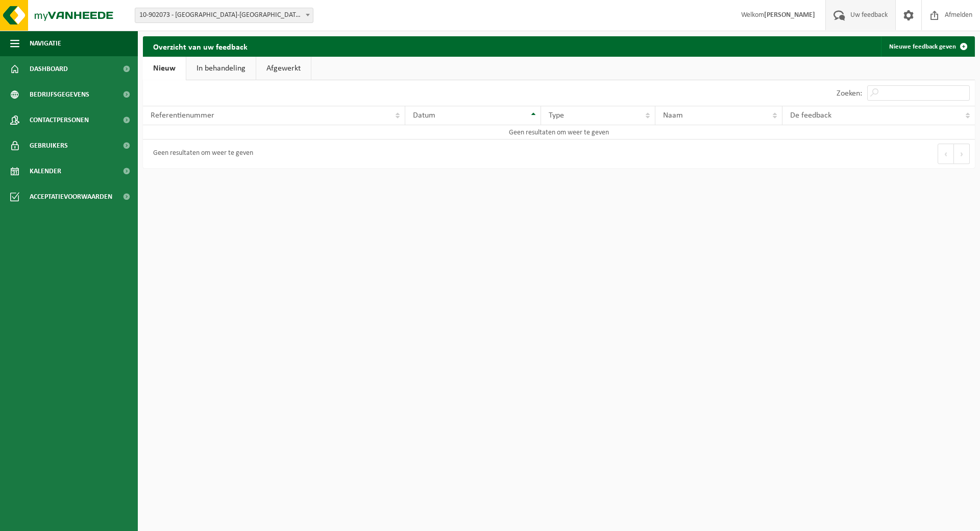 The height and width of the screenshot is (531, 980). Describe the element at coordinates (559, 133) in the screenshot. I see `td: Geen resultaten om weer te geven` at that location.